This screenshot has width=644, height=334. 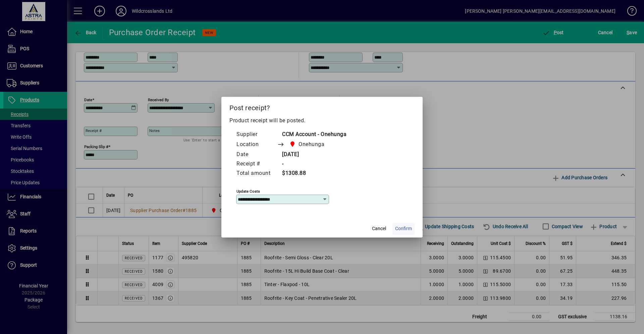 I want to click on span: Confirm, so click(x=404, y=228).